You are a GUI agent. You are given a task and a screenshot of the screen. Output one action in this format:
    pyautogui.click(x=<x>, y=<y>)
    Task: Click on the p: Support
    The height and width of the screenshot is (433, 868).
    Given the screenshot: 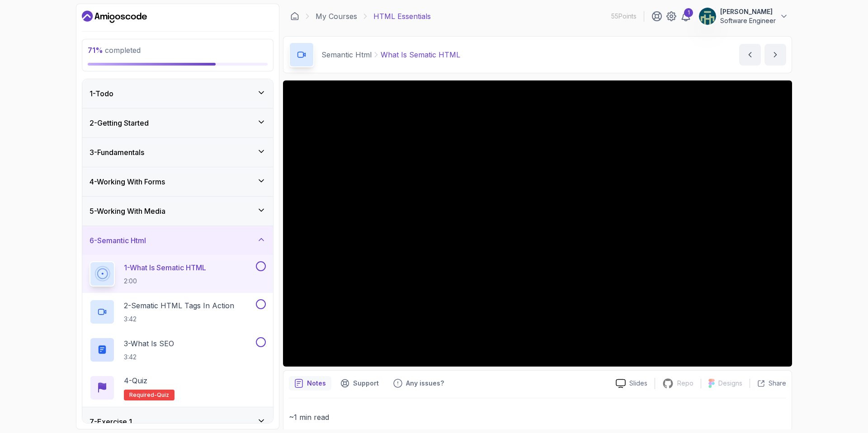 What is the action you would take?
    pyautogui.click(x=365, y=383)
    